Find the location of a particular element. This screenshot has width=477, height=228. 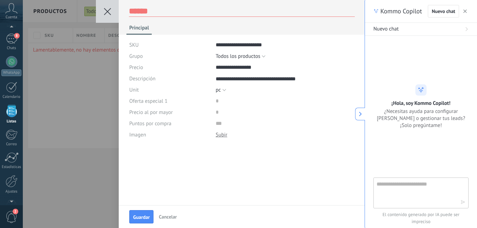

button: pc is located at coordinates (221, 90).